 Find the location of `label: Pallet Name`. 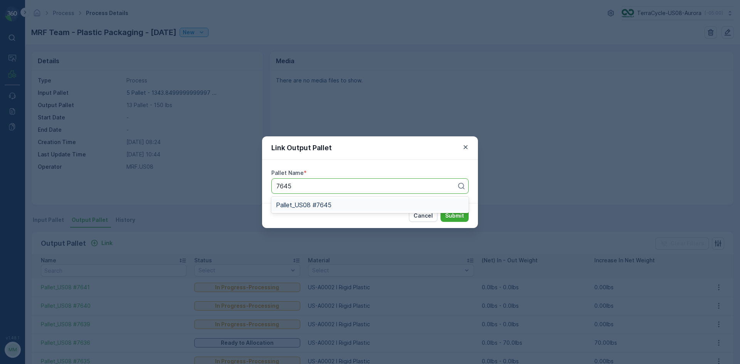

label: Pallet Name is located at coordinates (288, 173).